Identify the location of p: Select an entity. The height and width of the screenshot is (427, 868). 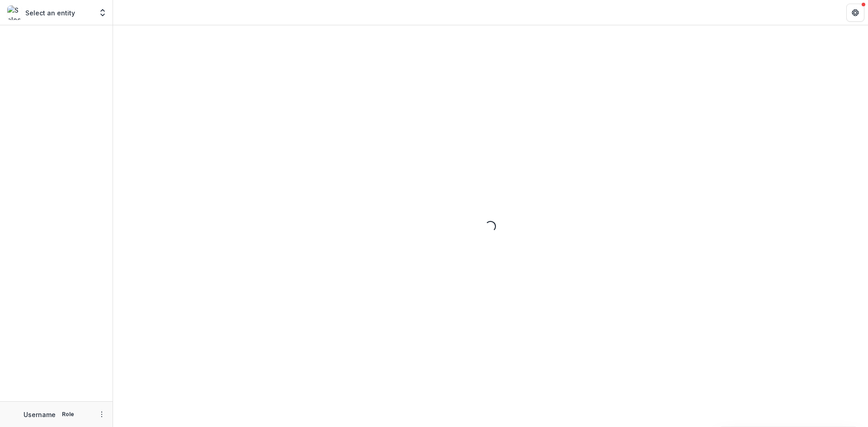
(50, 12).